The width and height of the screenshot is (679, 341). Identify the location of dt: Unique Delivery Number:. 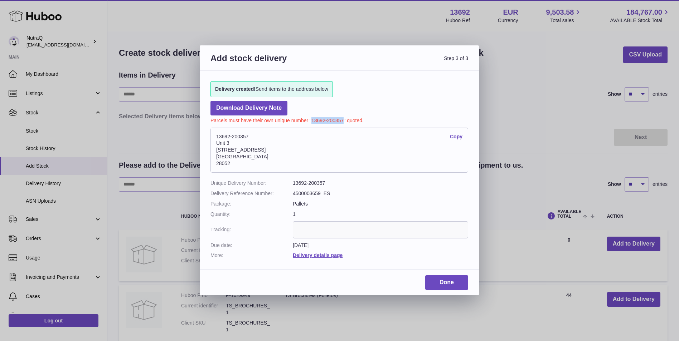
(251, 183).